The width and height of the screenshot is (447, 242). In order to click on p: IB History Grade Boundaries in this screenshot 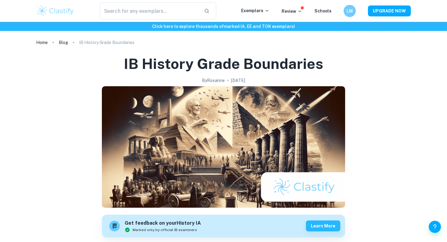, I will do `click(107, 43)`.